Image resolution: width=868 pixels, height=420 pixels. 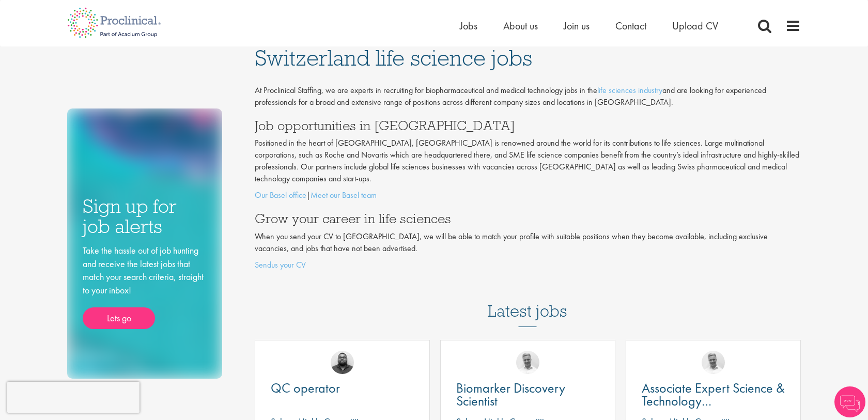 What do you see at coordinates (849, 401) in the screenshot?
I see `img: Chatbot` at bounding box center [849, 401].